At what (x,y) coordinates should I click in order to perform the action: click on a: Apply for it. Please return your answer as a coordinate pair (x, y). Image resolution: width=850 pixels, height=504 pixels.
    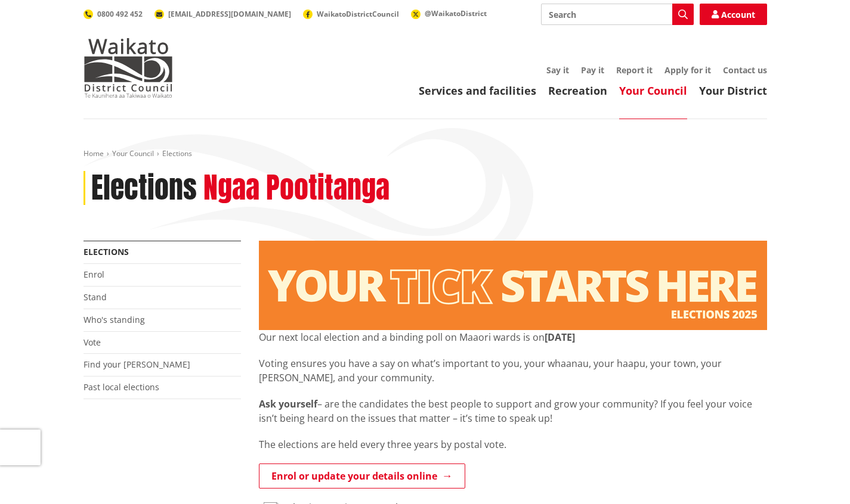
    Looking at the image, I should click on (687, 69).